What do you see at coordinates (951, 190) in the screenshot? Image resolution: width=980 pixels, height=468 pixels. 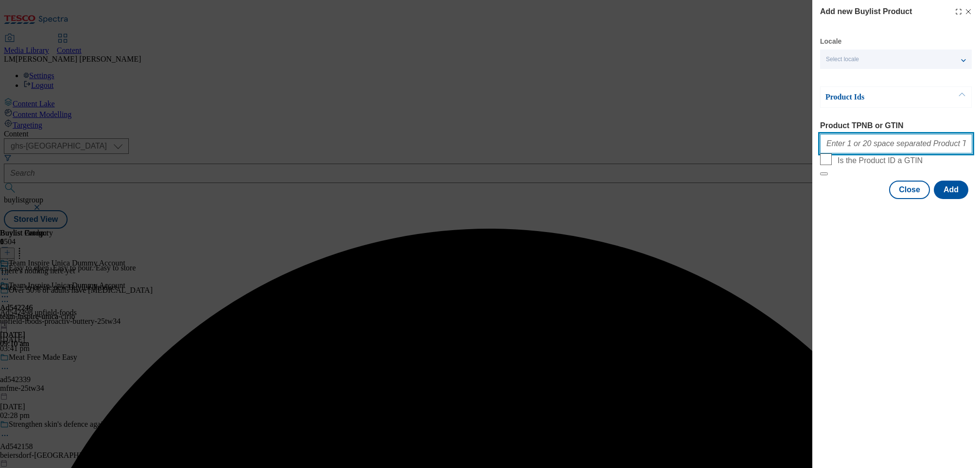 I see `button: Add` at bounding box center [951, 190].